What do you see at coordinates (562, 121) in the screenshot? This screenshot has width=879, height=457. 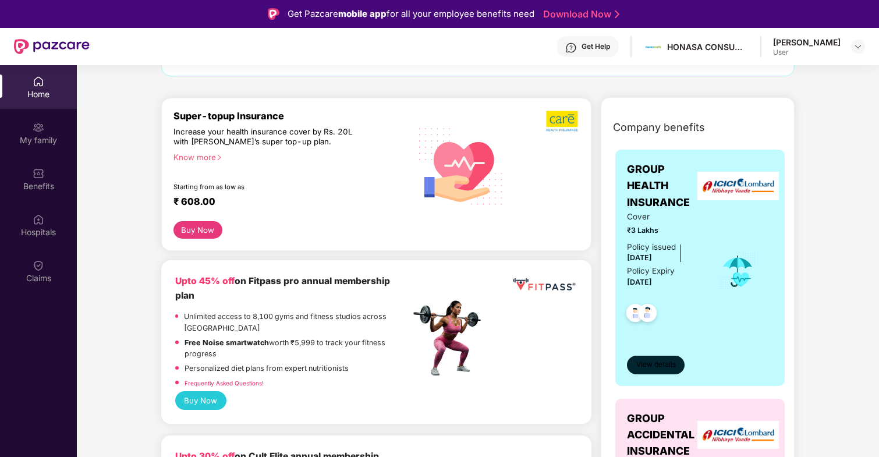 I see `img: b5dec4f62d2307b9de63beb79f102df3.png` at bounding box center [562, 121].